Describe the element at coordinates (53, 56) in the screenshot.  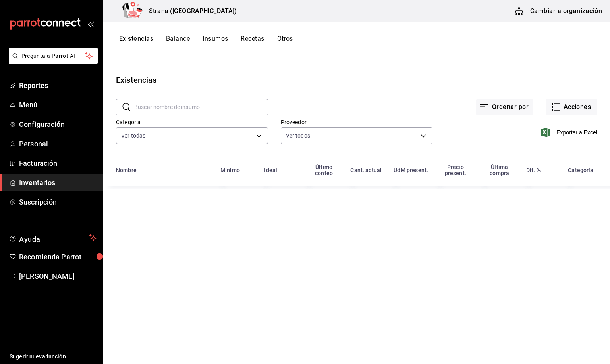
I see `span: Pregunta a Parrot AI` at that location.